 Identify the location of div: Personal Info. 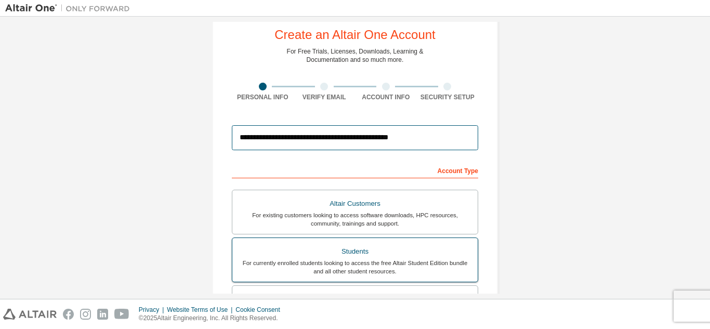
(263, 97).